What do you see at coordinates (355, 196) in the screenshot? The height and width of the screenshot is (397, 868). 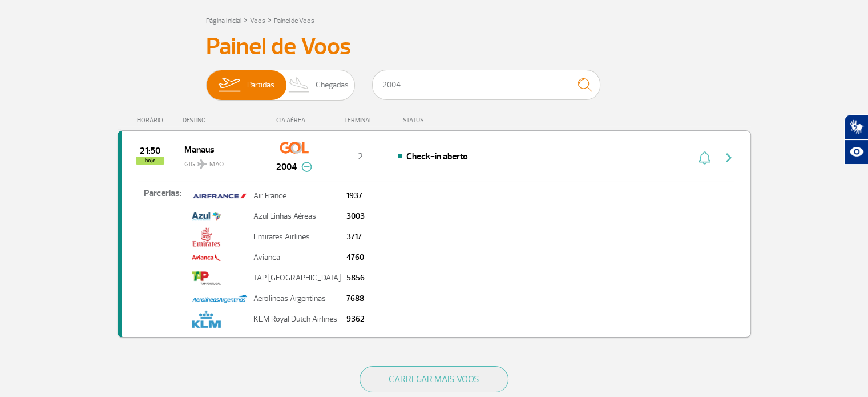 I see `p: 1937` at bounding box center [355, 196].